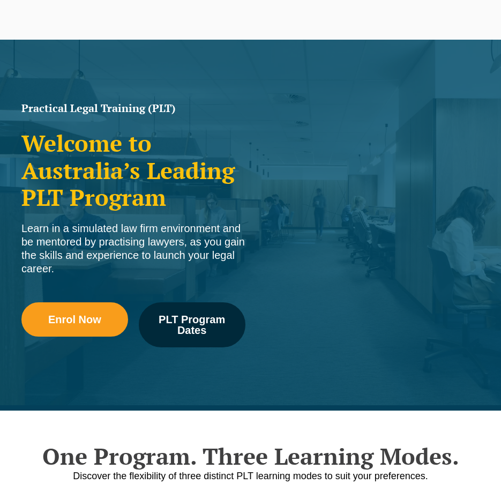  I want to click on span: PLT Program Dates, so click(192, 325).